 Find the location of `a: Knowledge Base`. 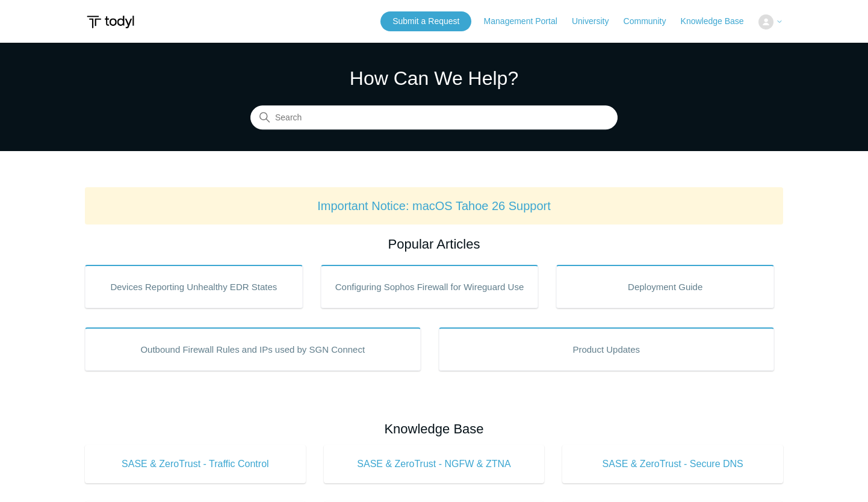

a: Knowledge Base is located at coordinates (718, 21).